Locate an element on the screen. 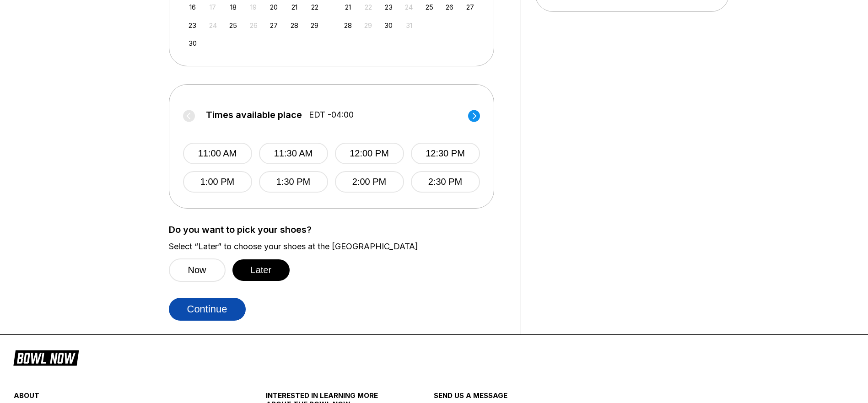 The width and height of the screenshot is (868, 403). div: Not available Wednesday, November 19th, 2025 is located at coordinates (253, 7).